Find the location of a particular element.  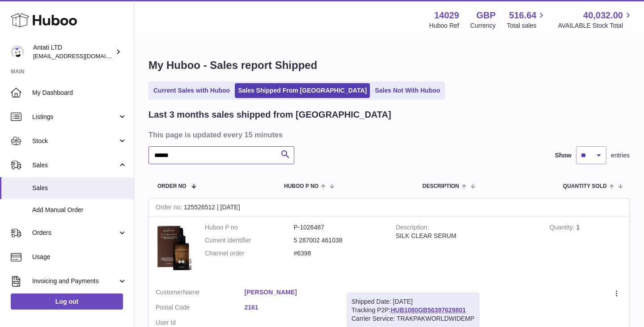

a: 40,032.00 AVAILABLE Stock Total is located at coordinates (595, 19).